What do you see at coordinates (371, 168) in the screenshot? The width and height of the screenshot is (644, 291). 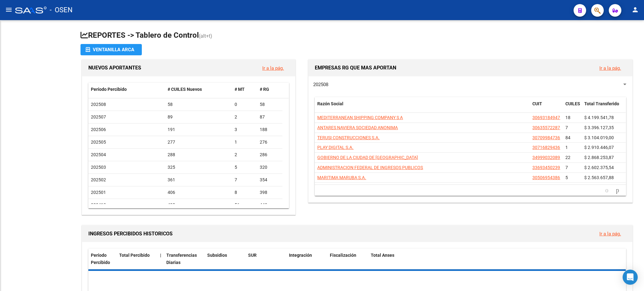 I see `span: ADMINISTRACION FEDERAL DE INGRESOS PUBLICOS` at bounding box center [371, 168].